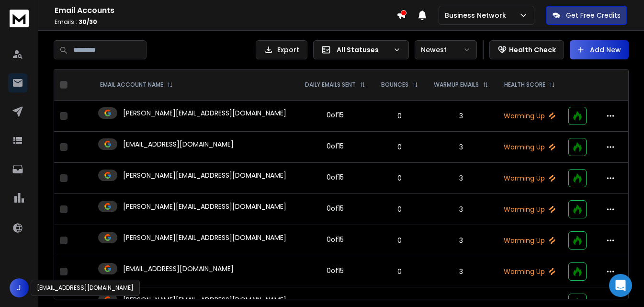  What do you see at coordinates (19, 18) in the screenshot?
I see `img: logo` at bounding box center [19, 18].